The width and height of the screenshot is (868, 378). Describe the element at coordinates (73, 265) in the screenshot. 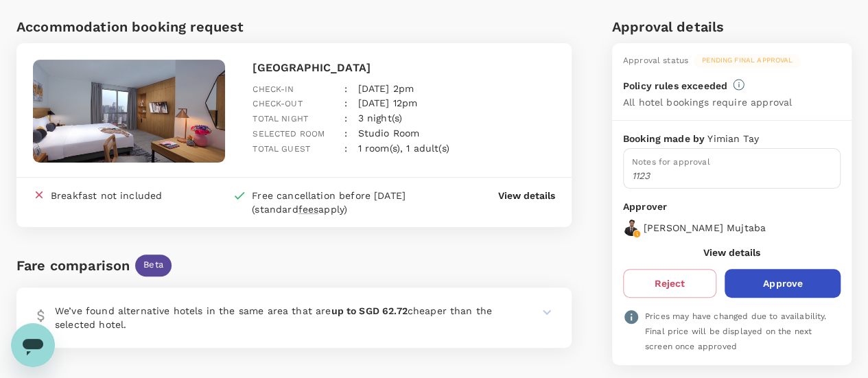

I see `div: Fare comparison` at that location.